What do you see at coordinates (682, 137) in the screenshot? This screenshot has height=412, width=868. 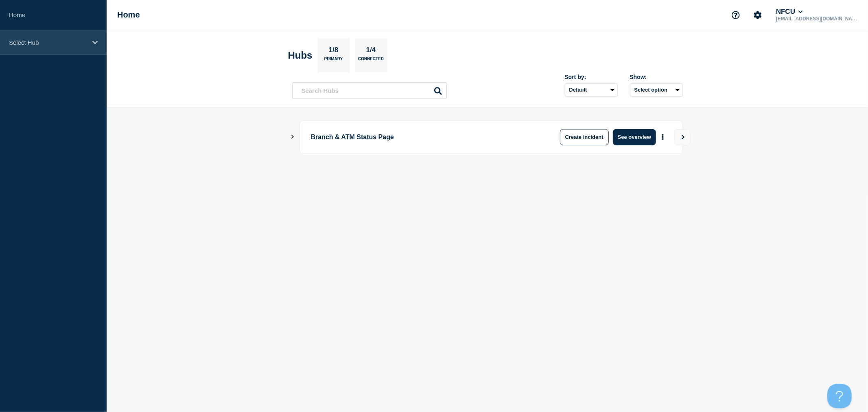 I see `button: View` at bounding box center [682, 137].